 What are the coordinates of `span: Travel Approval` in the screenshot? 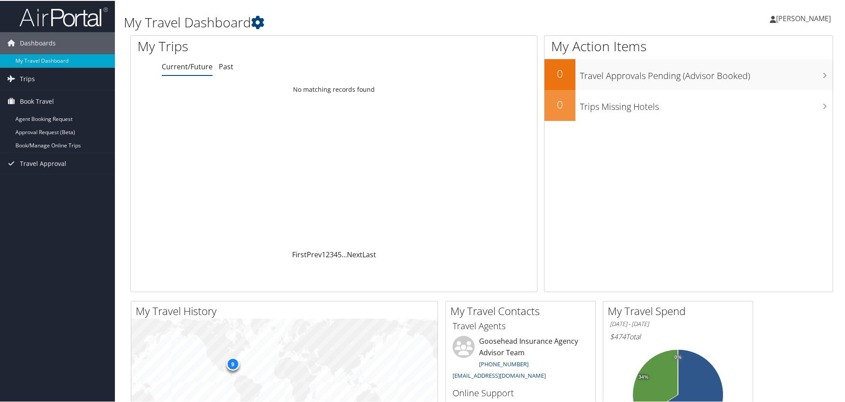 It's located at (43, 163).